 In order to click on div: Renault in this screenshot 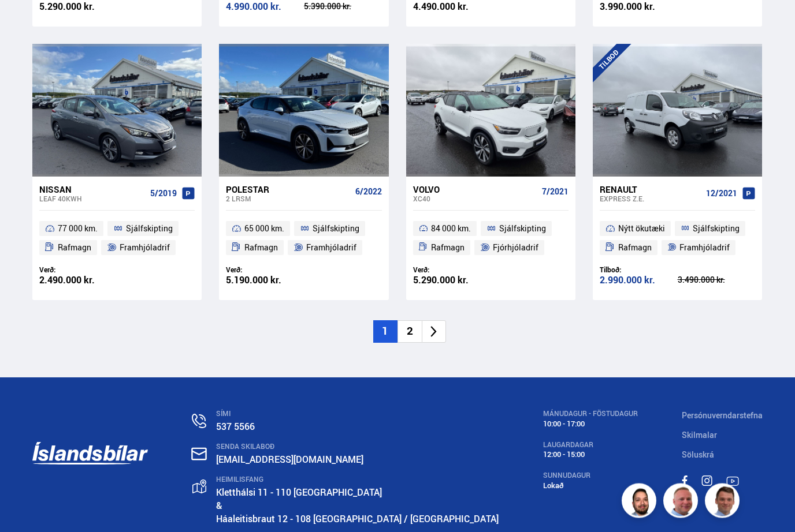, I will do `click(651, 190)`.